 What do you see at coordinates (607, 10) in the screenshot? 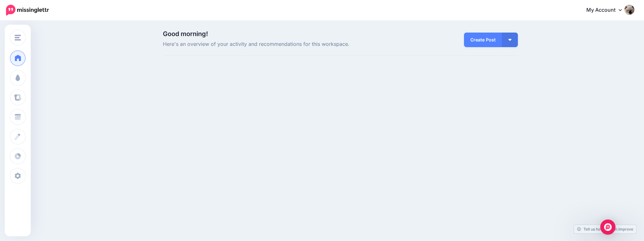
I see `a: My Account` at bounding box center [607, 10].